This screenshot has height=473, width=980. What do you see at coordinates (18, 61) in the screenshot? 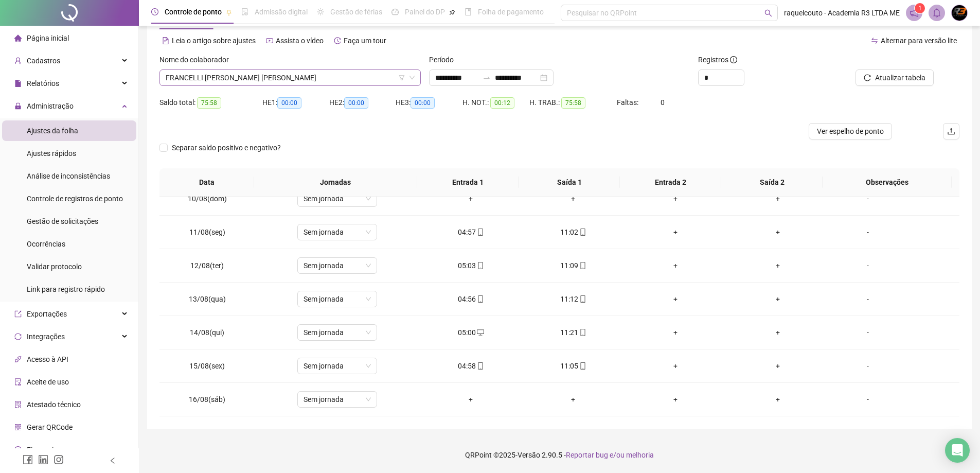
I see `span: user-add` at bounding box center [18, 61].